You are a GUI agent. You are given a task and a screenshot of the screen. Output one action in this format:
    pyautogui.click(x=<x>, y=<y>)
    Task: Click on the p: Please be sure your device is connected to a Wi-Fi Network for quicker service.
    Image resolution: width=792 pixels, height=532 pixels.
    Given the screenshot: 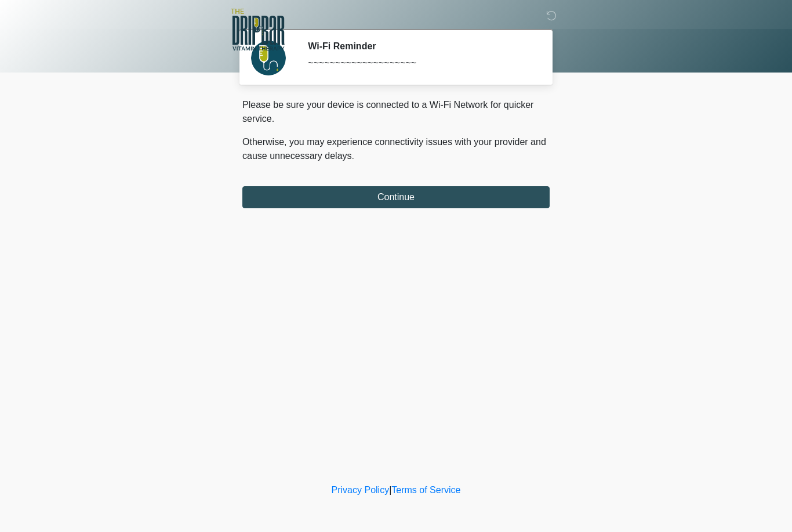 What is the action you would take?
    pyautogui.click(x=396, y=112)
    